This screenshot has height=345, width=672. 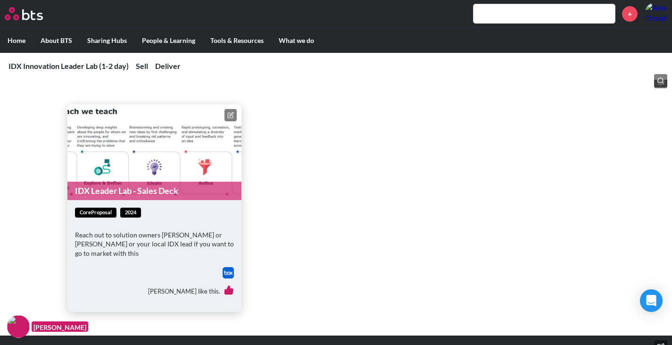 I want to click on img: BTS Logo, so click(x=24, y=14).